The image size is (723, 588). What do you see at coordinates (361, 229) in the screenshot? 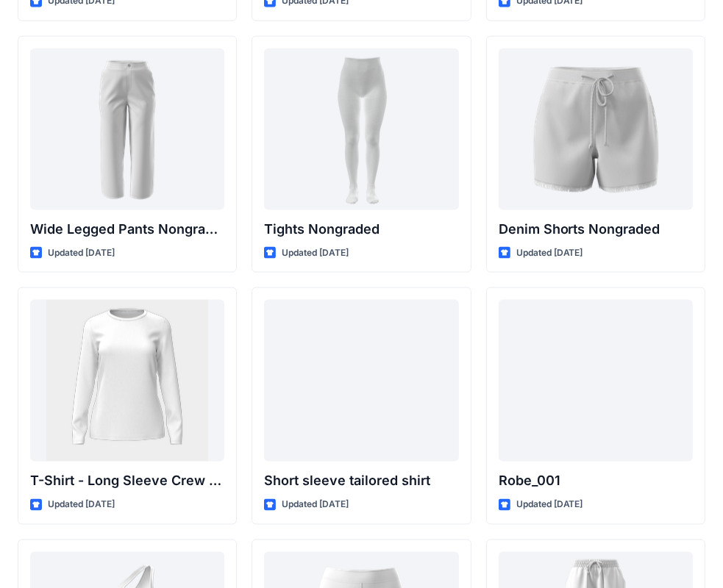
I see `p: Tights Nongraded` at bounding box center [361, 229].